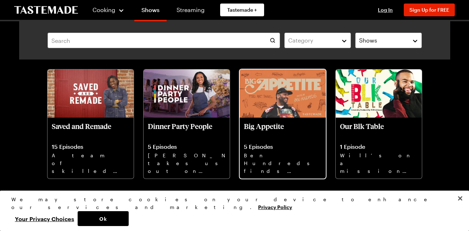  What do you see at coordinates (242, 10) in the screenshot?
I see `span: Tastemade +` at bounding box center [242, 10].